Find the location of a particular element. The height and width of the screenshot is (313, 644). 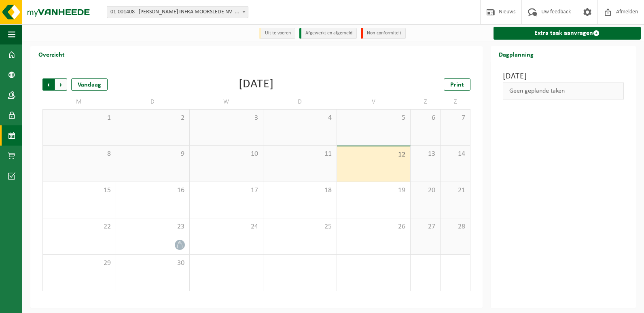

span: 01-001408 - H.ESSERS INFRA MOORSLEDE NV - MOORSLEDE is located at coordinates (178, 12).